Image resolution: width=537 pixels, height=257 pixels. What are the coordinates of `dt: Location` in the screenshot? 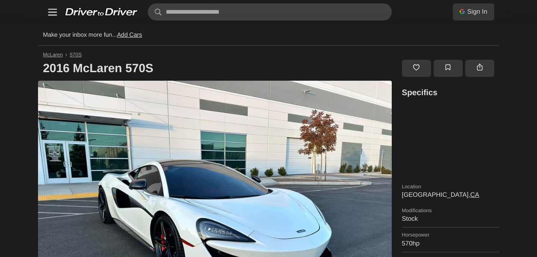 It's located at (451, 187).